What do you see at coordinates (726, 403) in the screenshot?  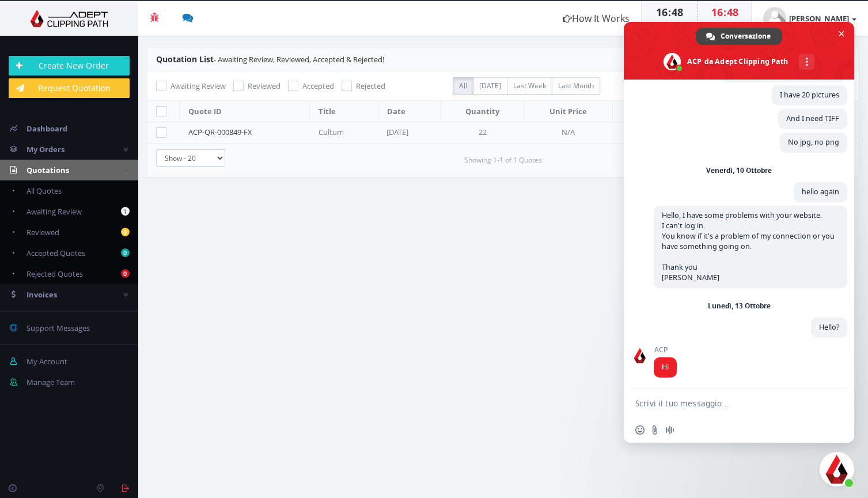 I see `textarea: Scrivi il tuo messaggio...` at bounding box center [726, 403].